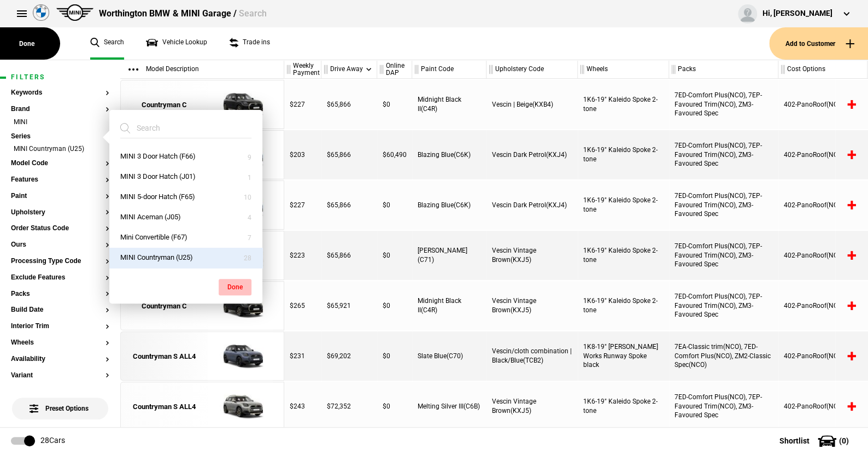 This screenshot has width=868, height=455. What do you see at coordinates (185, 156) in the screenshot?
I see `button: MINI 3 Door Hatch (F66)` at bounding box center [185, 156].